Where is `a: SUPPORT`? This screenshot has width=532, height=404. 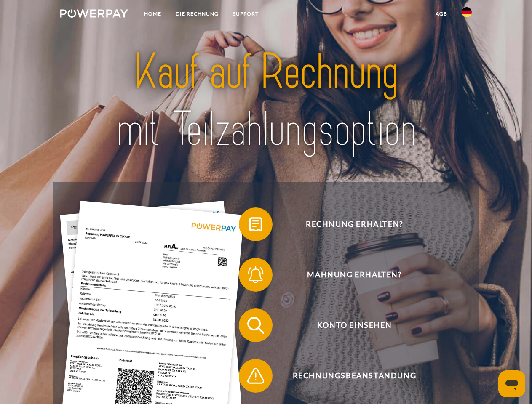 a: SUPPORT is located at coordinates (245, 14).